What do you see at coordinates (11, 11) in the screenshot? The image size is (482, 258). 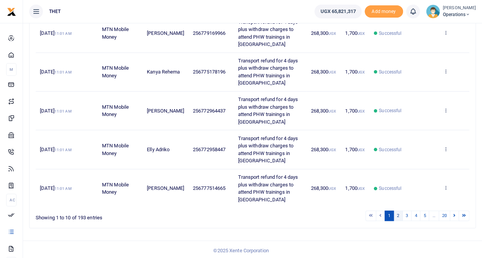 I see `a: logo-small logo-large logo-large` at bounding box center [11, 11].